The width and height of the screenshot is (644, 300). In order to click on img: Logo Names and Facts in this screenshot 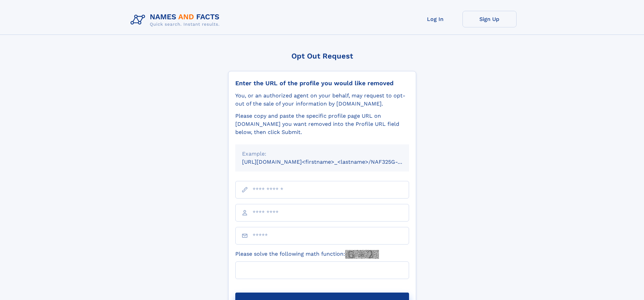, I will do `click(176, 20)`.